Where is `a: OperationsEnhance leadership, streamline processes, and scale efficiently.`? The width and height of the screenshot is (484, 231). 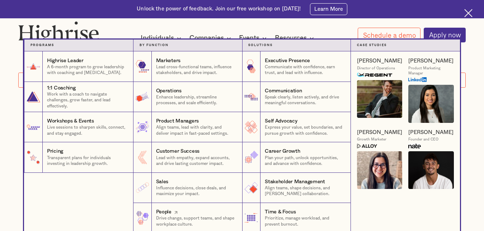 a: OperationsEnhance leadership, streamline processes, and scale efficiently. is located at coordinates (188, 97).